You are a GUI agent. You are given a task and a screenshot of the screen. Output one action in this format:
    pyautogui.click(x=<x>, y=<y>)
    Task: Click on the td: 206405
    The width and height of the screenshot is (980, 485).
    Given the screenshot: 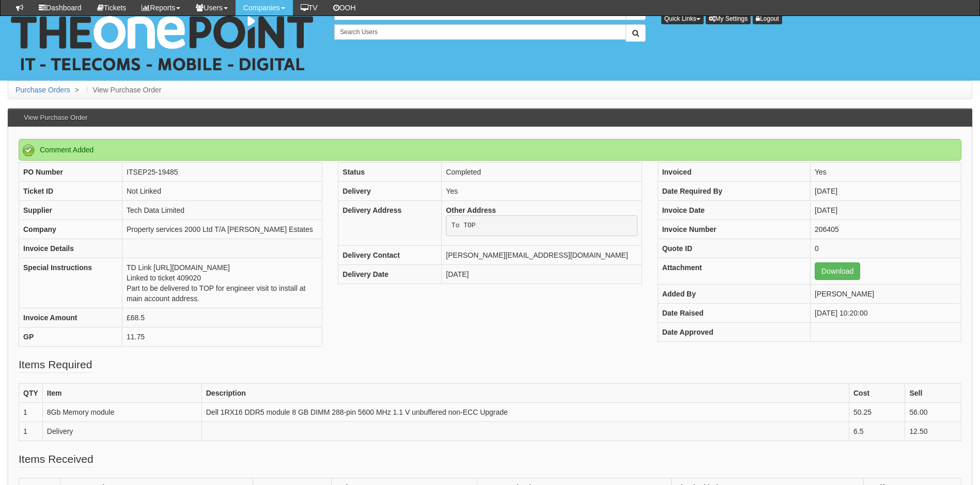 What is the action you would take?
    pyautogui.click(x=886, y=229)
    